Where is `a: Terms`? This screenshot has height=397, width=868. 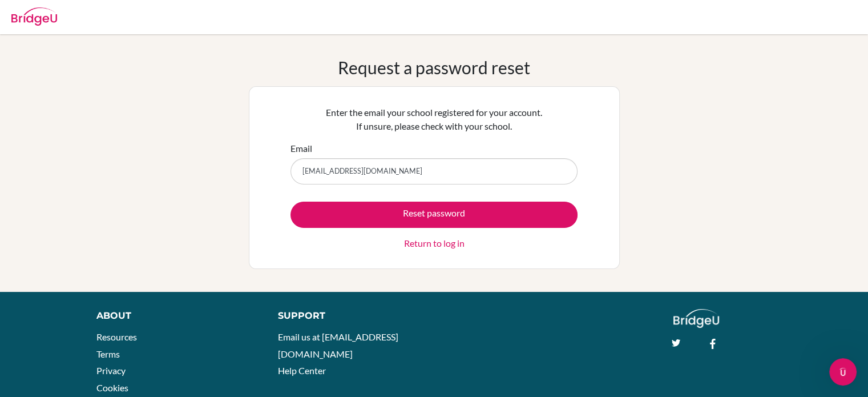 a: Terms is located at coordinates (108, 353).